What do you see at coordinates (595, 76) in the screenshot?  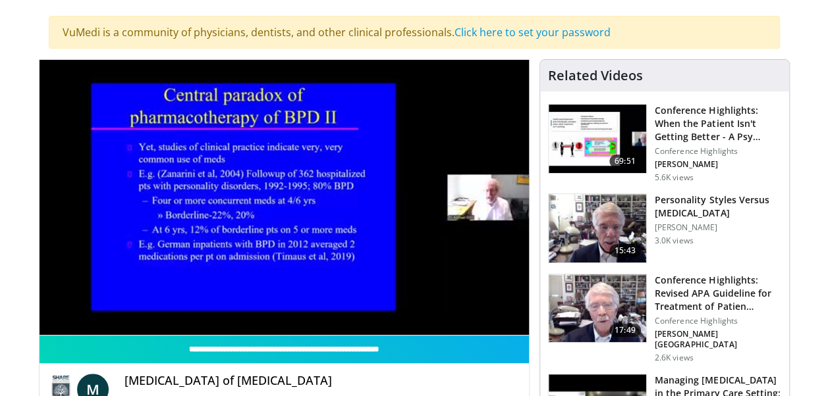 I see `h4: Related Videos` at bounding box center [595, 76].